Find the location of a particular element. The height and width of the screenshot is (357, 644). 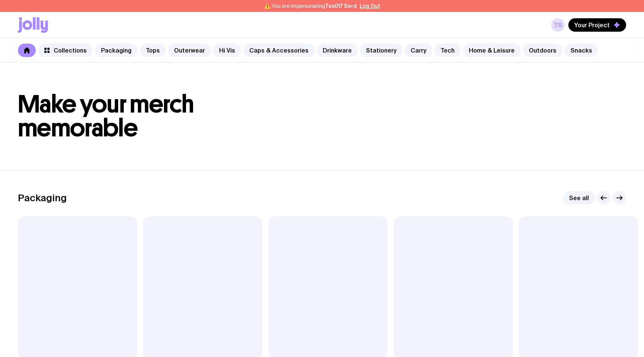

a: Packaging is located at coordinates (116, 50).